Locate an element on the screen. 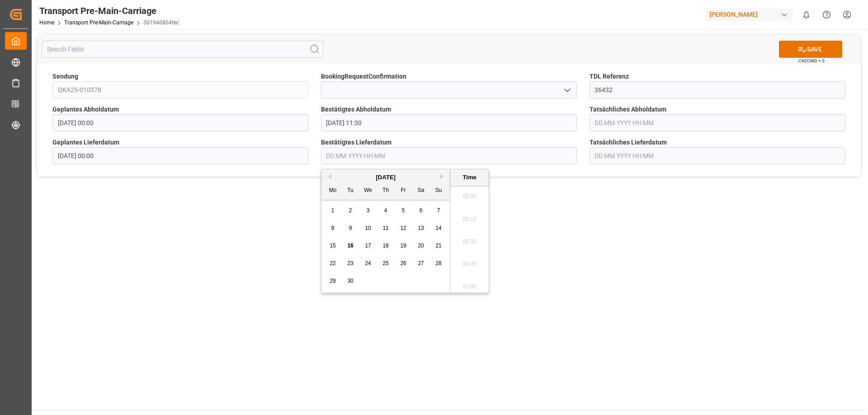 This screenshot has height=415, width=868. span: 29 is located at coordinates (332, 281).